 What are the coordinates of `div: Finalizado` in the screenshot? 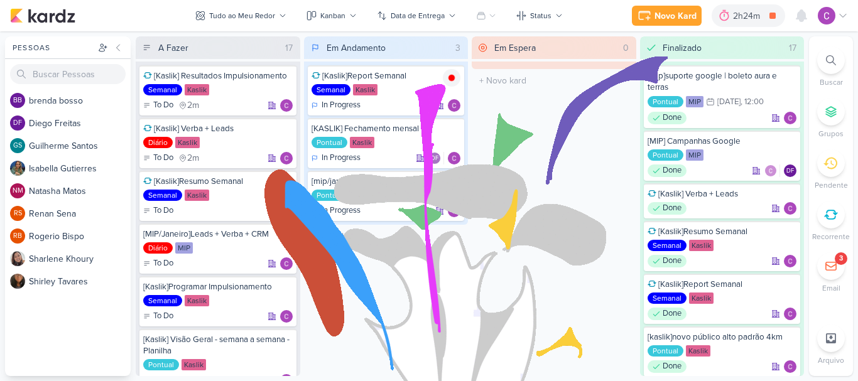 It's located at (682, 48).